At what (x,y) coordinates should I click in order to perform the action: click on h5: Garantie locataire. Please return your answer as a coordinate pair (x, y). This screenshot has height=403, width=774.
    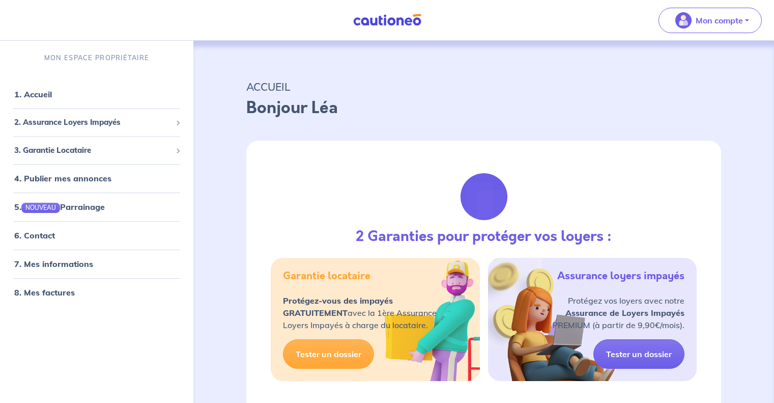
    Looking at the image, I should click on (327, 276).